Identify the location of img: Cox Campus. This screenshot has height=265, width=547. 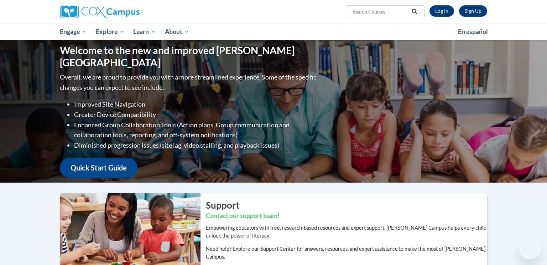
(100, 12).